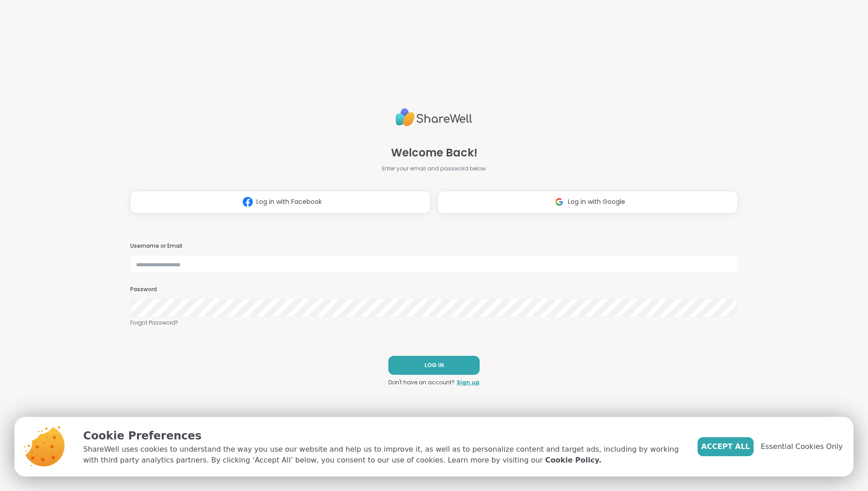  Describe the element at coordinates (468, 383) in the screenshot. I see `a: Sign up` at that location.